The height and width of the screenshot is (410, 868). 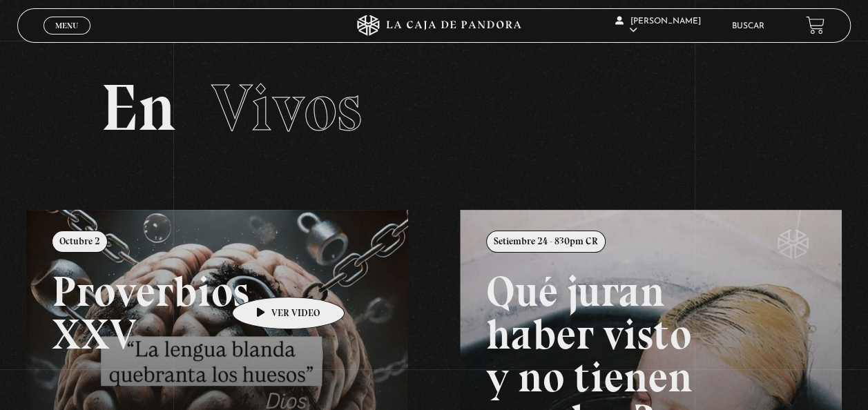 What do you see at coordinates (66, 25) in the screenshot?
I see `span: Menu` at bounding box center [66, 25].